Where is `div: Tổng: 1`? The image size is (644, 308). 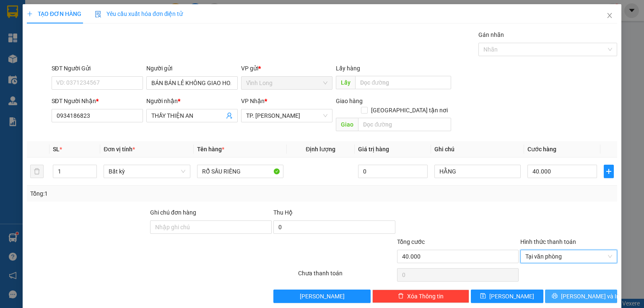 div: Tổng: 1 is located at coordinates (140, 193).